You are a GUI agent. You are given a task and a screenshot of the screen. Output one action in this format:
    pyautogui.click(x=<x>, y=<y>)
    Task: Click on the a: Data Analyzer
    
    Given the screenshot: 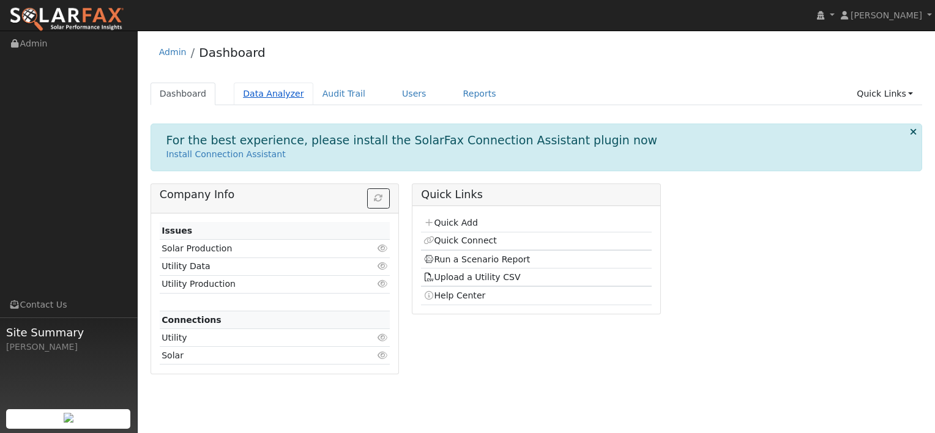 What is the action you would take?
    pyautogui.click(x=273, y=94)
    